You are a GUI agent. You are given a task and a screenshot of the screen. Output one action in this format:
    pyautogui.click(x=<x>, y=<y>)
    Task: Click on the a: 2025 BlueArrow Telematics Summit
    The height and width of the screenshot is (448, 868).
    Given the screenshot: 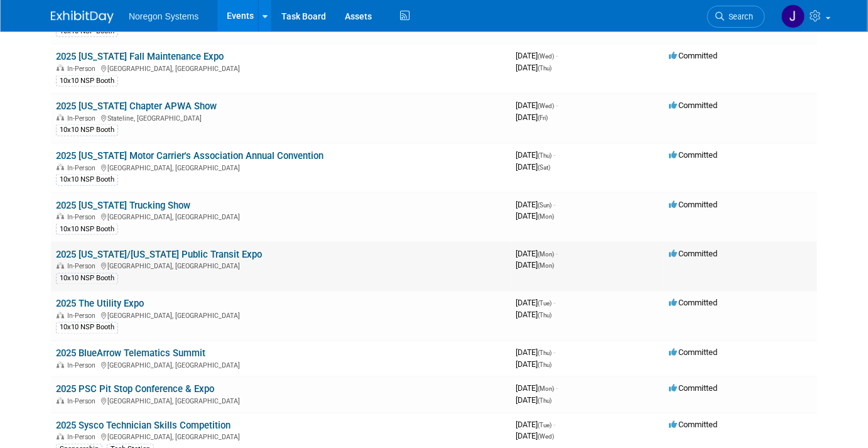 What is the action you would take?
    pyautogui.click(x=131, y=354)
    